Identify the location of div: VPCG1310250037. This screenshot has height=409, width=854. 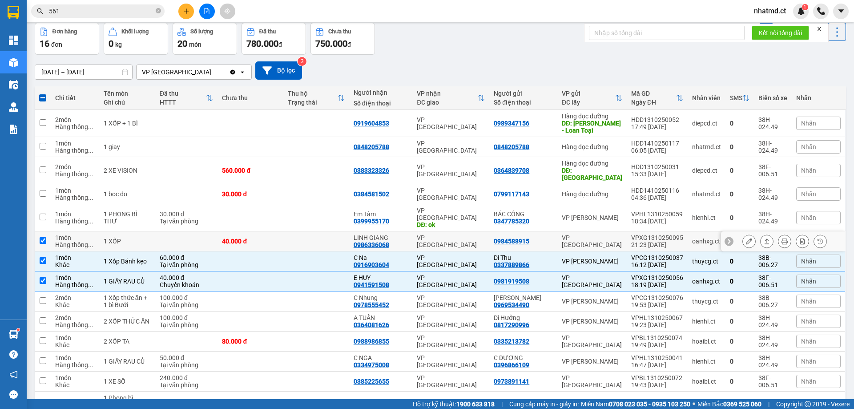
(657, 258).